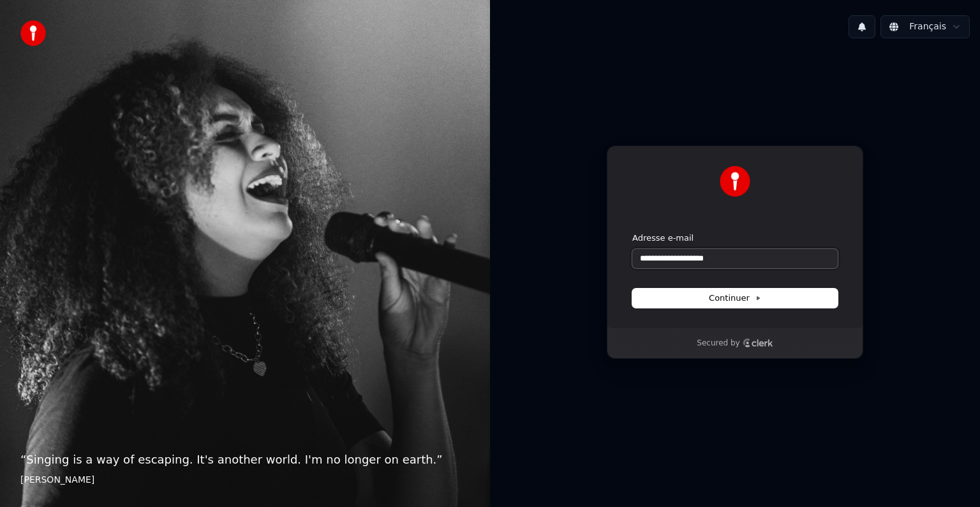 The width and height of the screenshot is (980, 507). I want to click on span: Continuer, so click(734, 298).